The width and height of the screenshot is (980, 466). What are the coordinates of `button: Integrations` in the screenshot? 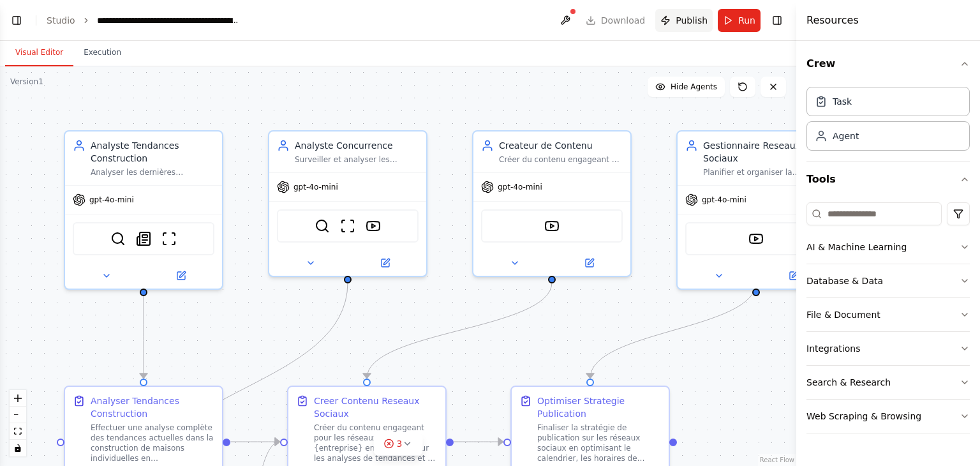 It's located at (888, 349).